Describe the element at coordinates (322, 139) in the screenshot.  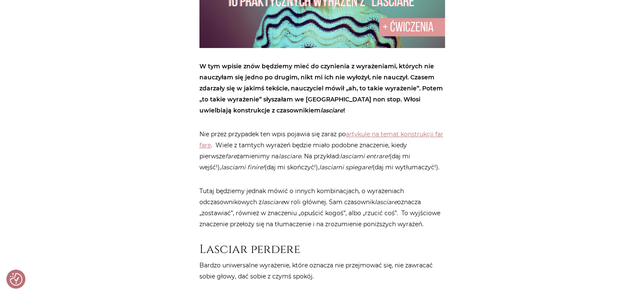
I see `a: artykule na temat konstrukcji far fare` at that location.